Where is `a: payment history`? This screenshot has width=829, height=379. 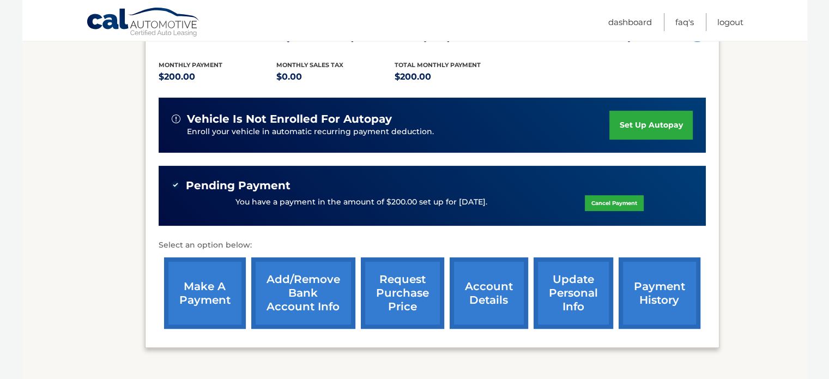
a: payment history is located at coordinates (659, 293).